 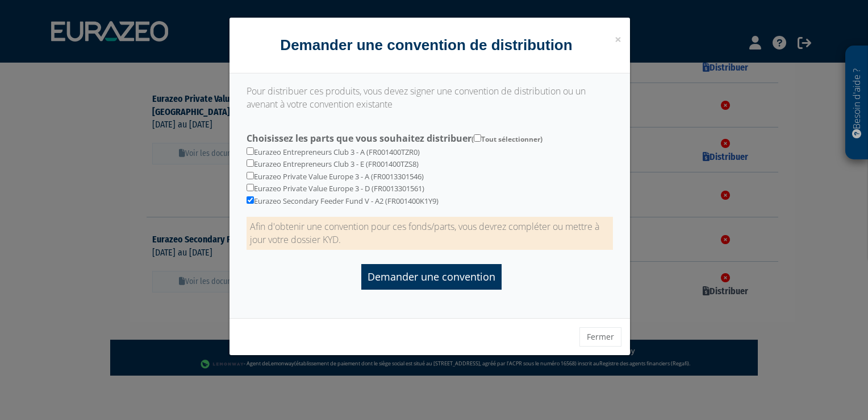 What do you see at coordinates (430, 45) in the screenshot?
I see `h4: Demander une convention de distribution` at bounding box center [430, 45].